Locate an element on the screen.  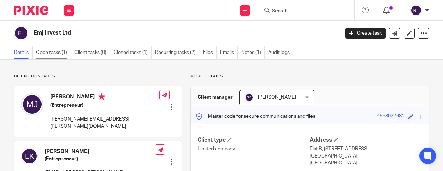
a: Client tasks (0) is located at coordinates (92, 53).